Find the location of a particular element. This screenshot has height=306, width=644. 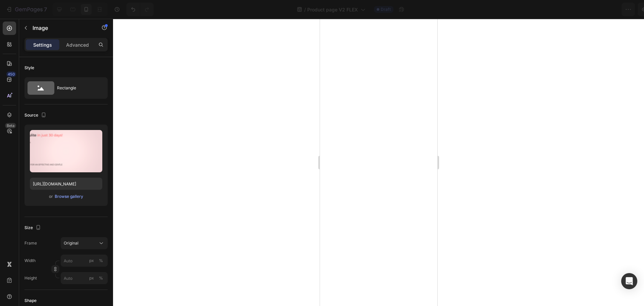

span: or is located at coordinates (51, 196).